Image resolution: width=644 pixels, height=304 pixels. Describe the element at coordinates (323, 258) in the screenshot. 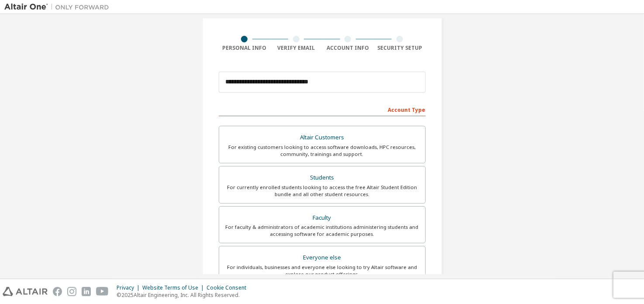

I see `div: Everyone else` at that location.